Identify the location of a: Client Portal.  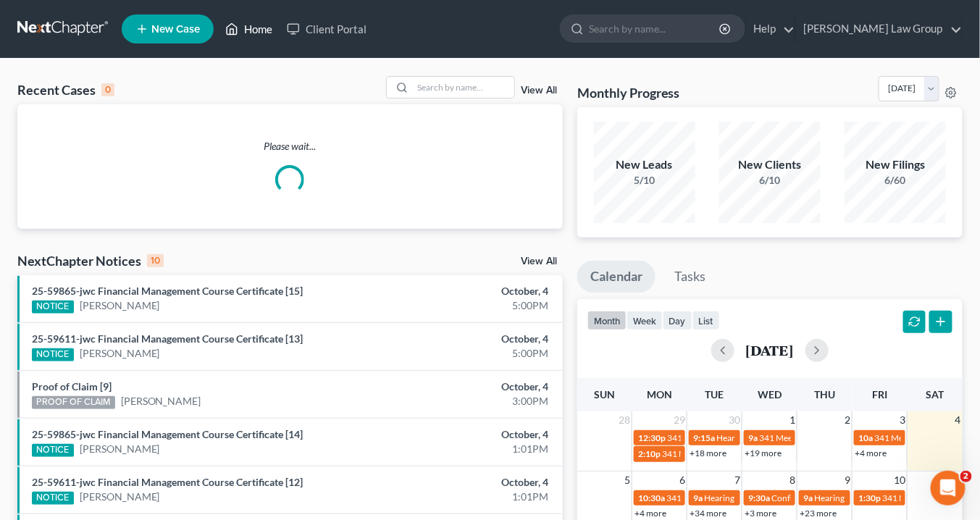
(326, 29).